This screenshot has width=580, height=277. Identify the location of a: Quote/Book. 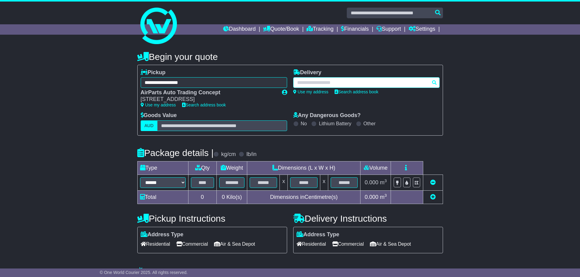
(281, 30).